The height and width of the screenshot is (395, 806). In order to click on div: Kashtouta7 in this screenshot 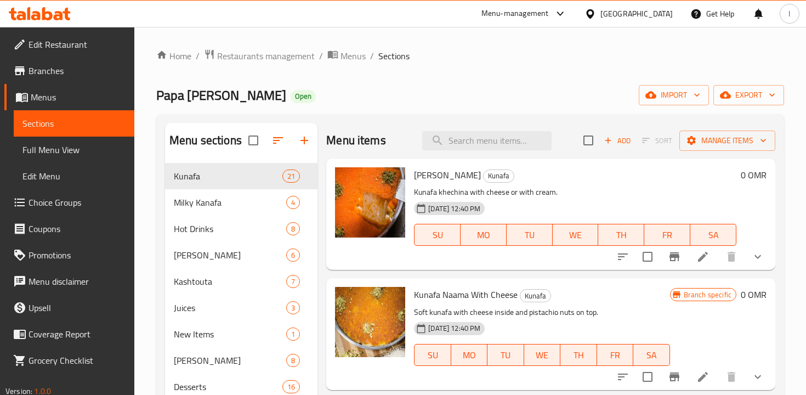, I will do `click(241, 281)`.